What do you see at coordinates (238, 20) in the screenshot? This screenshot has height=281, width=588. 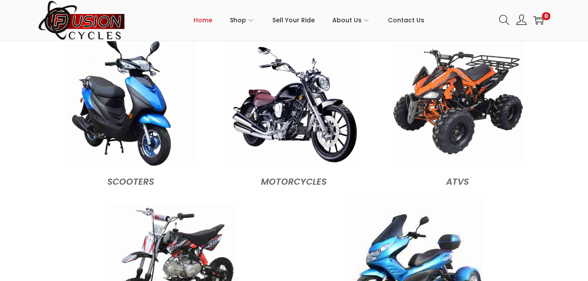 I see `span: Shop` at bounding box center [238, 20].